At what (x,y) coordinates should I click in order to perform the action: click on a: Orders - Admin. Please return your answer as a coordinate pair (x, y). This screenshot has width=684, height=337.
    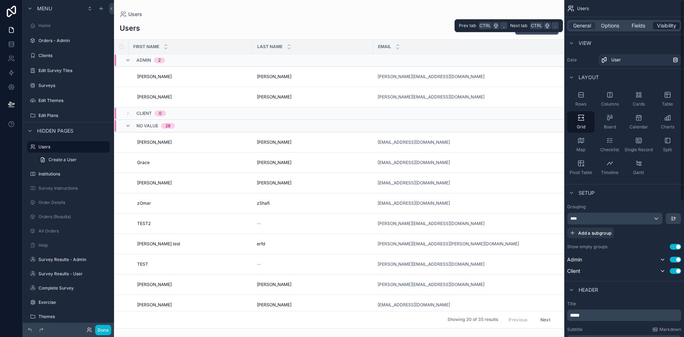
    Looking at the image, I should click on (68, 41).